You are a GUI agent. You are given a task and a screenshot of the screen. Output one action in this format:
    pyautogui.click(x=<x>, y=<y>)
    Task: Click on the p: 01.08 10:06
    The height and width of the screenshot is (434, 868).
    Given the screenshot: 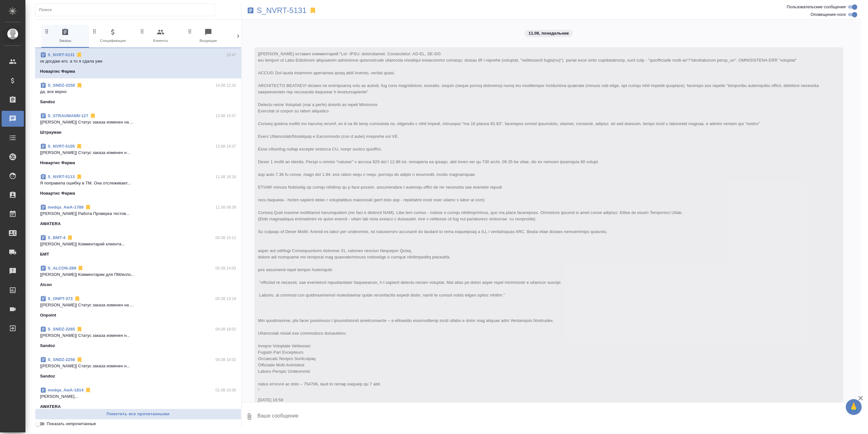 What is the action you would take?
    pyautogui.click(x=226, y=390)
    